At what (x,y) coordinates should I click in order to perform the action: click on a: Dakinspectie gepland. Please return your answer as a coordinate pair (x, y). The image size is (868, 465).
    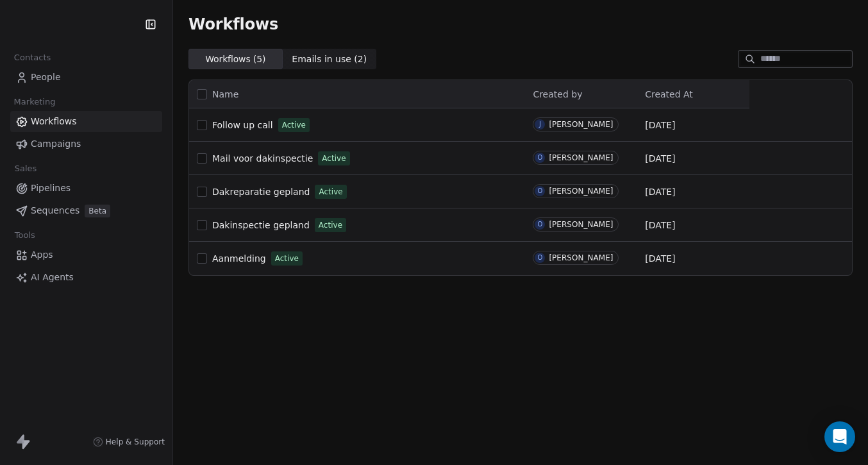
    Looking at the image, I should click on (261, 225).